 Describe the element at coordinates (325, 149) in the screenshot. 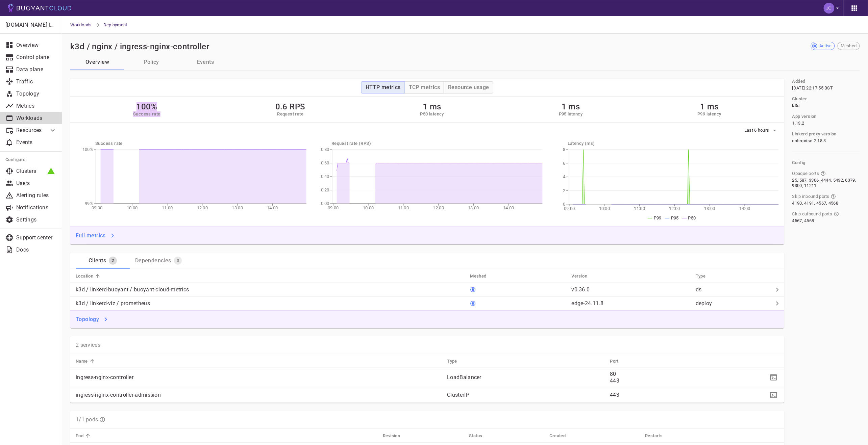

I see `tspan: 0.80` at that location.